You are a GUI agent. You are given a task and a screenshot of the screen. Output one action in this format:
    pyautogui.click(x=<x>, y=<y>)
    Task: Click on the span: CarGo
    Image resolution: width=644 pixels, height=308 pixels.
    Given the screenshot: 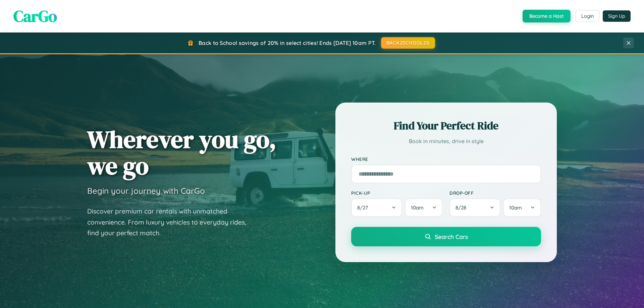 What is the action you would take?
    pyautogui.click(x=35, y=16)
    